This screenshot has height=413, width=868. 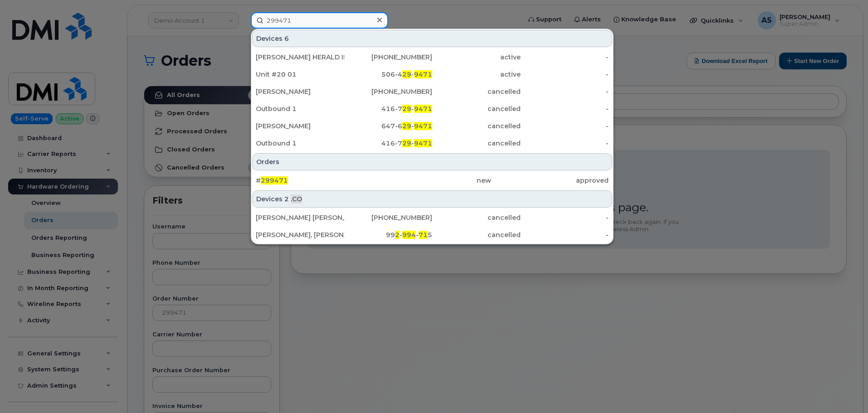 What do you see at coordinates (388, 74) in the screenshot?
I see `div: 506-4 -` at bounding box center [388, 74].